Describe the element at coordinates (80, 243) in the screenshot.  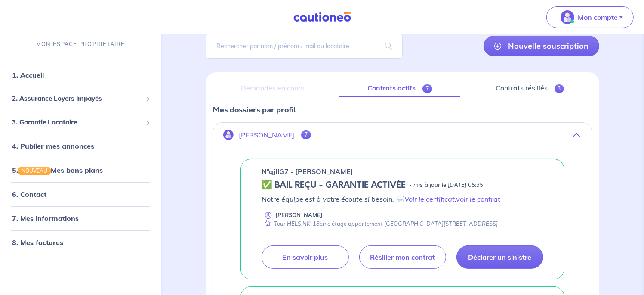
I see `div: 8. Mes factures` at that location.